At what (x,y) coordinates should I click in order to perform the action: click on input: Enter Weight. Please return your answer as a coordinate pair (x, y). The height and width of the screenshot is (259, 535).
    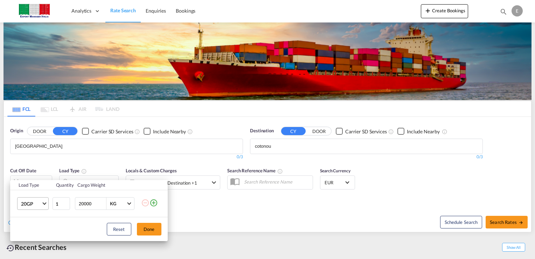
    Looking at the image, I should click on (92, 203).